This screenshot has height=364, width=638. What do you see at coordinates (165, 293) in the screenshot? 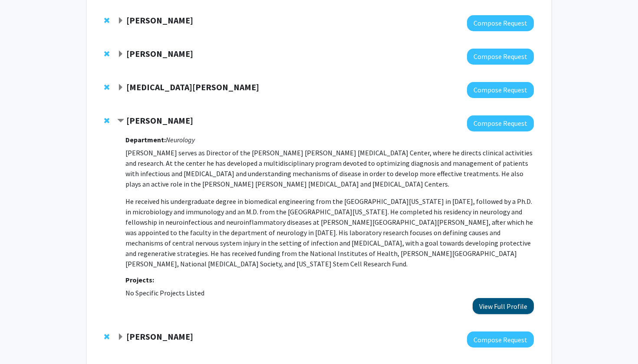
I see `span: No Specific Projects Listed` at bounding box center [165, 293].